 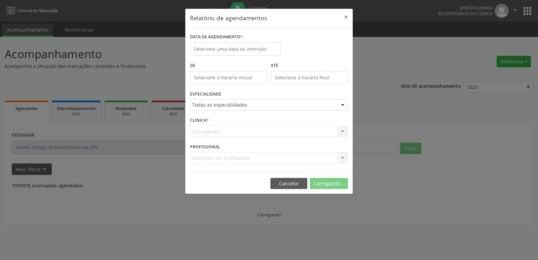 I want to click on button: Close, so click(x=346, y=17).